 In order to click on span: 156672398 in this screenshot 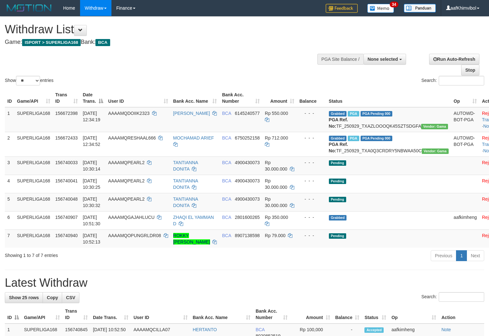, I will do `click(67, 113)`.